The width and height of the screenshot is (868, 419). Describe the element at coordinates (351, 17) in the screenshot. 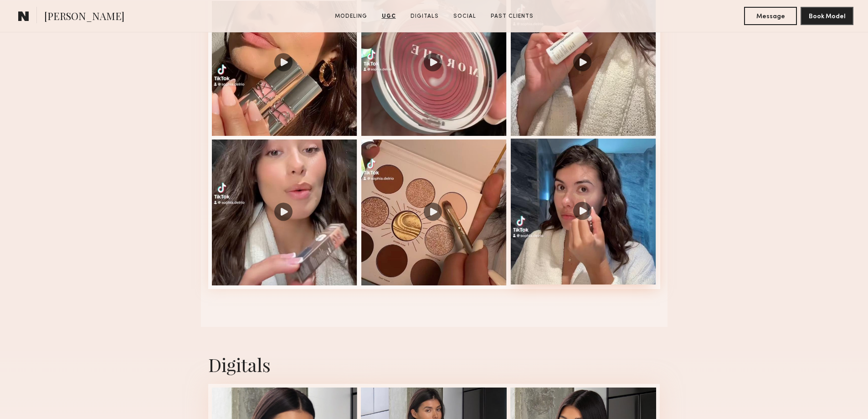

I see `a: Modeling` at that location.